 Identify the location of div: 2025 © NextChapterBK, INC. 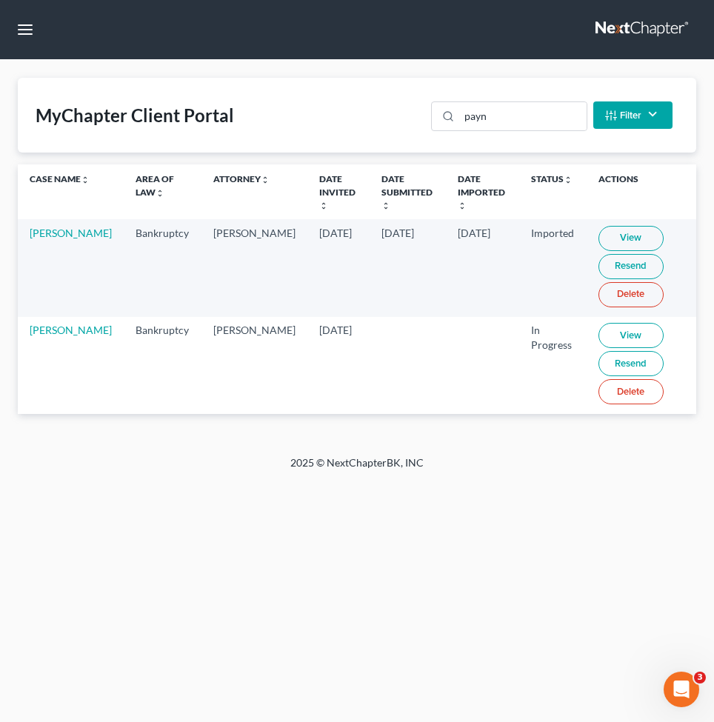
(357, 469).